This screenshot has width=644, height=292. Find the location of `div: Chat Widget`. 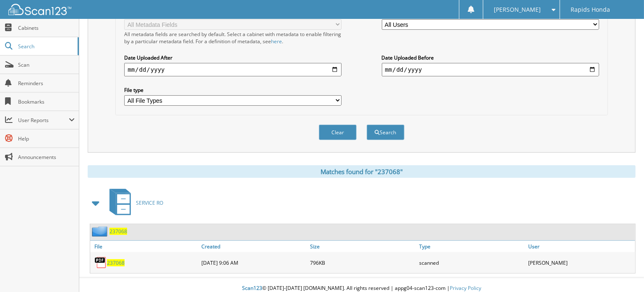

div: Chat Widget is located at coordinates (623, 272).